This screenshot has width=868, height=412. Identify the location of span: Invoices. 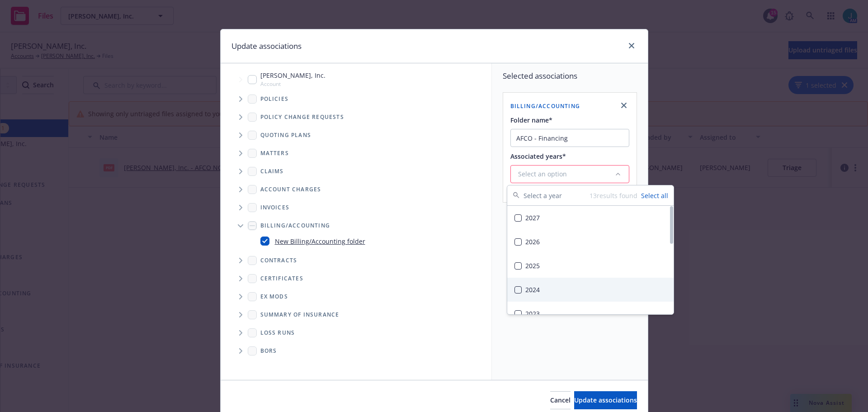
(275, 207).